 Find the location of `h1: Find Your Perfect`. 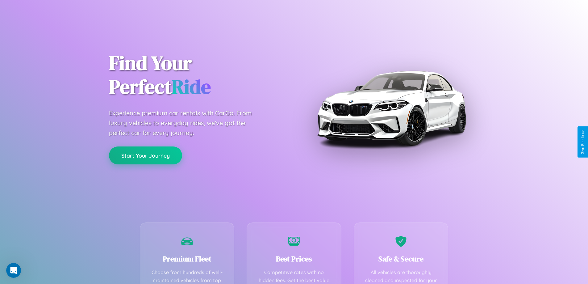

h1: Find Your Perfect is located at coordinates (197, 75).